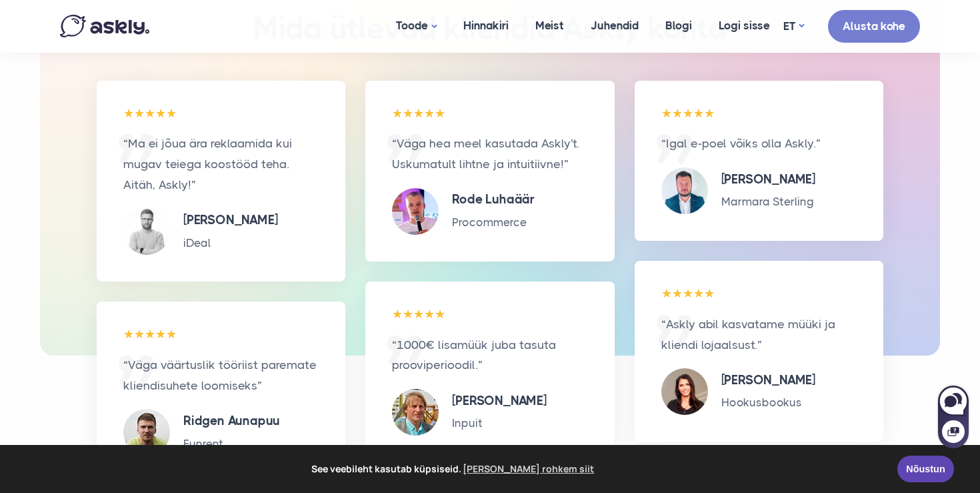 The width and height of the screenshot is (980, 493). I want to click on p: Hookusbookus, so click(768, 403).